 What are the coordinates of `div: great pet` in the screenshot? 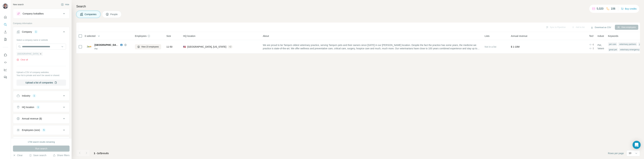 It's located at (613, 50).